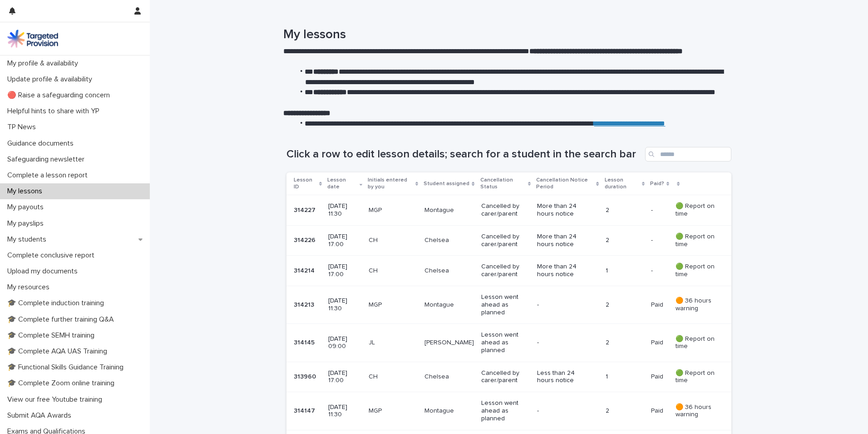  What do you see at coordinates (32, 39) in the screenshot?
I see `img: M5nRWzHhSzIhMunXDL62` at bounding box center [32, 39].